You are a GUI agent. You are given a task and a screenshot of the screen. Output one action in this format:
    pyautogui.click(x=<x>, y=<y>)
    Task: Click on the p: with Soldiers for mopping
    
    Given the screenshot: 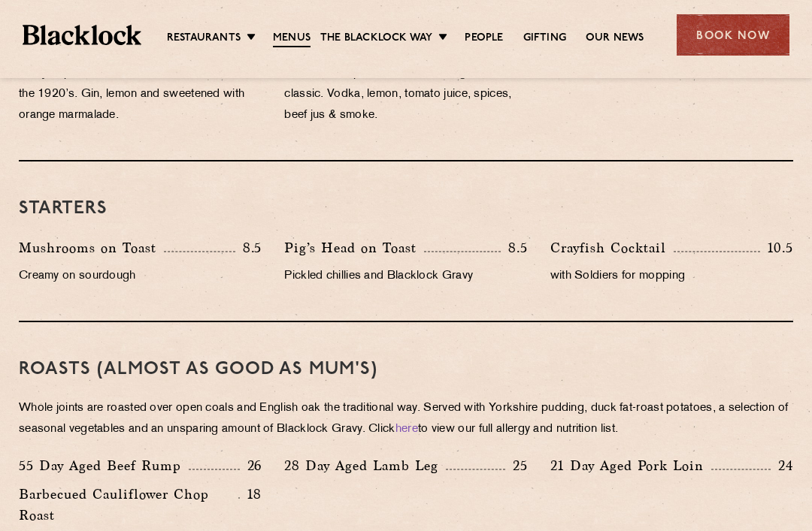 What is the action you would take?
    pyautogui.click(x=671, y=277)
    